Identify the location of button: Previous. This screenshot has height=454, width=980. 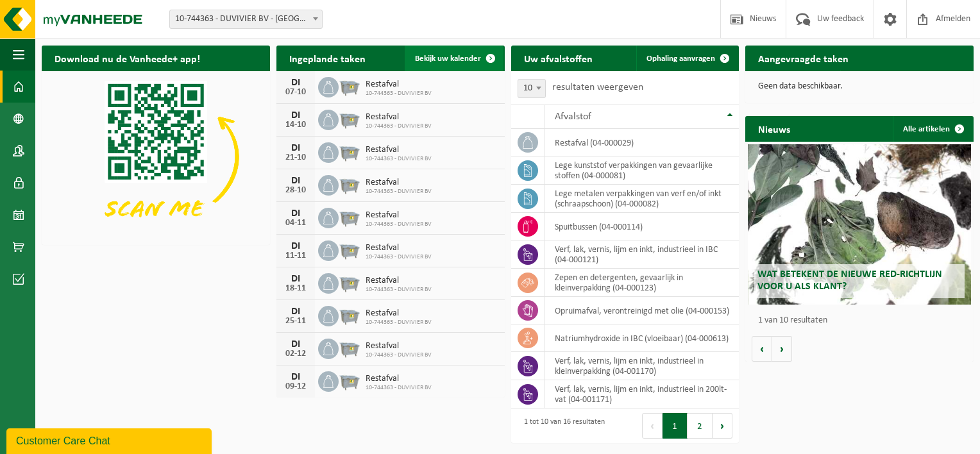
(652, 426).